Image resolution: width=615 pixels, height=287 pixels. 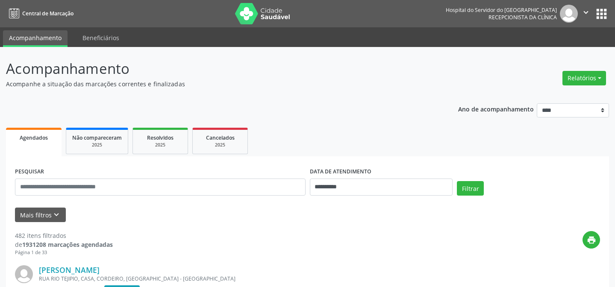 I want to click on p: Acompanhe a situação das marcações correntes e finalizadas, so click(x=217, y=84).